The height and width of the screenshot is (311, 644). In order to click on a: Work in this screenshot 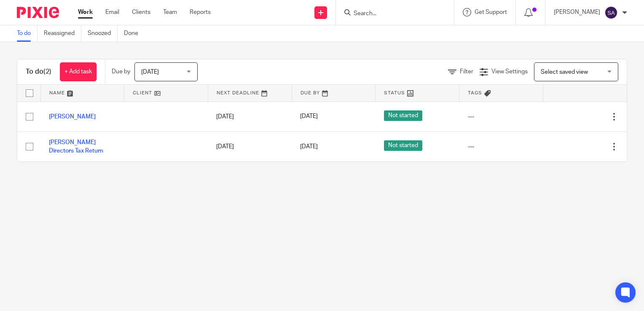, I will do `click(85, 12)`.